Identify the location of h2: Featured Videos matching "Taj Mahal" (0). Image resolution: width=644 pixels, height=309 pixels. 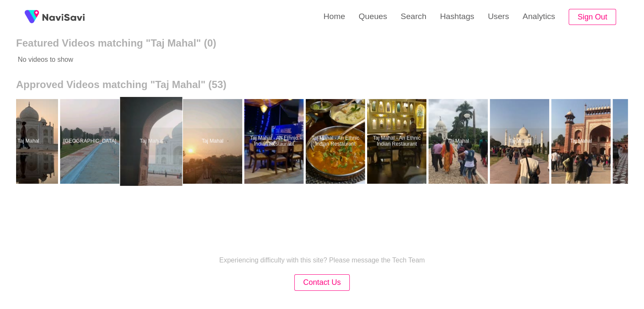
(322, 43).